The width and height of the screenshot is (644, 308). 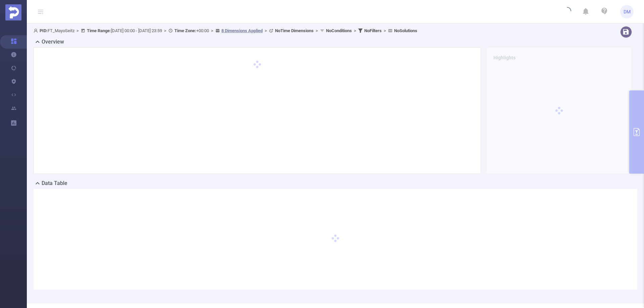 What do you see at coordinates (406, 30) in the screenshot?
I see `b: No Solutions` at bounding box center [406, 30].